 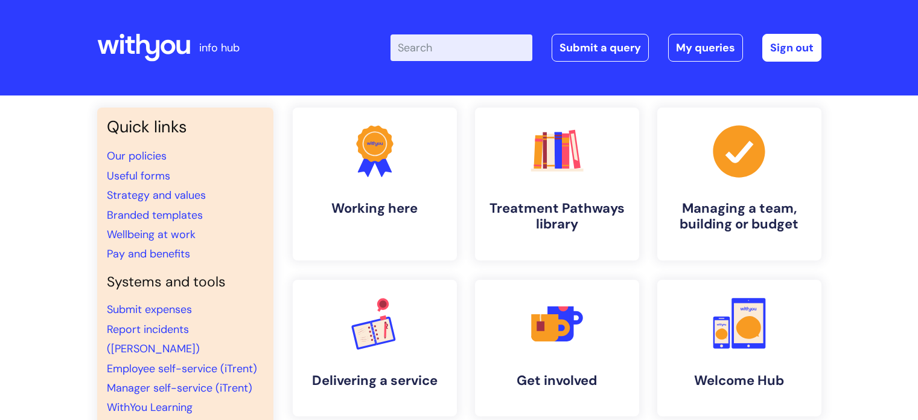 What do you see at coordinates (138, 176) in the screenshot?
I see `a: Useful forms` at bounding box center [138, 176].